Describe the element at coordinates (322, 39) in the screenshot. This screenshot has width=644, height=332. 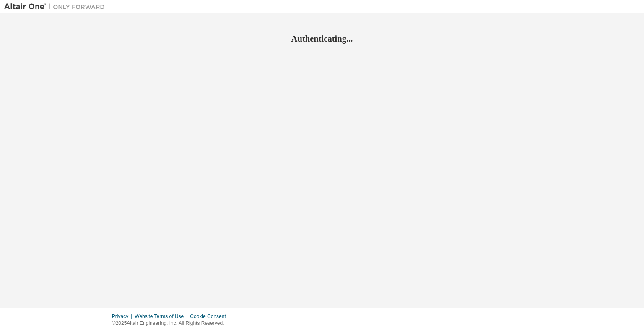
I see `h2: Authenticating...` at that location.